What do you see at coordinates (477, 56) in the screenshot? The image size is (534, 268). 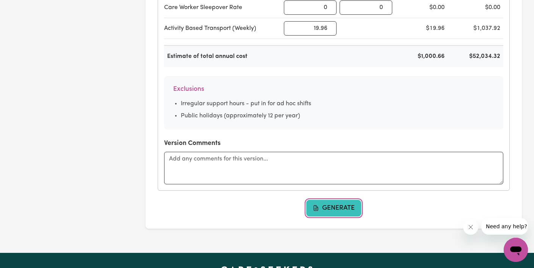 I see `div: $52,034.32` at bounding box center [477, 56].